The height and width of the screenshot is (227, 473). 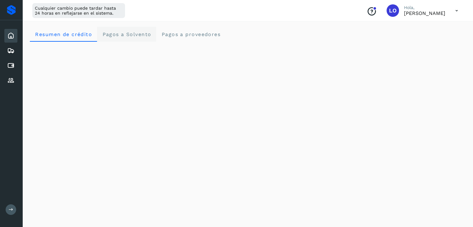 I want to click on div: Embarques, so click(x=11, y=51).